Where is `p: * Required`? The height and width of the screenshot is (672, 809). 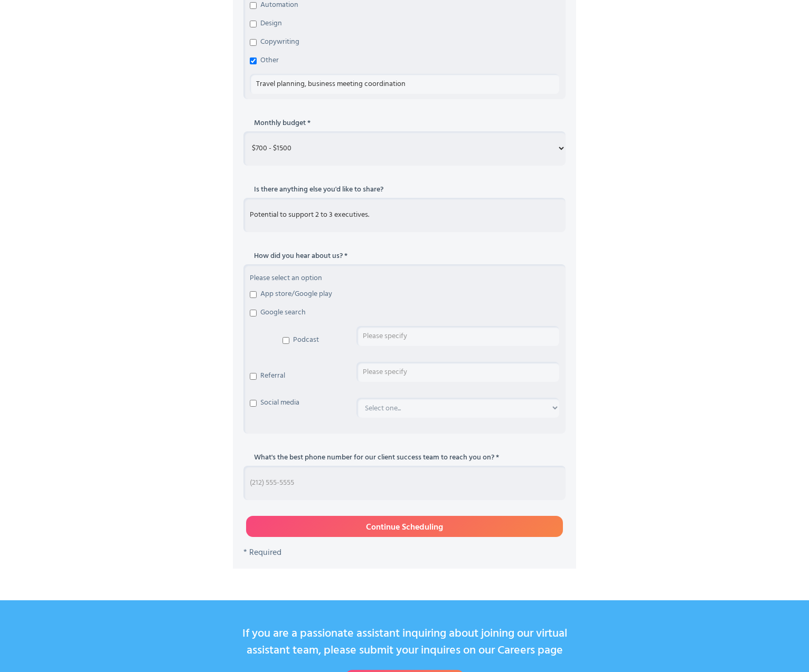
p: * Required is located at coordinates (404, 553).